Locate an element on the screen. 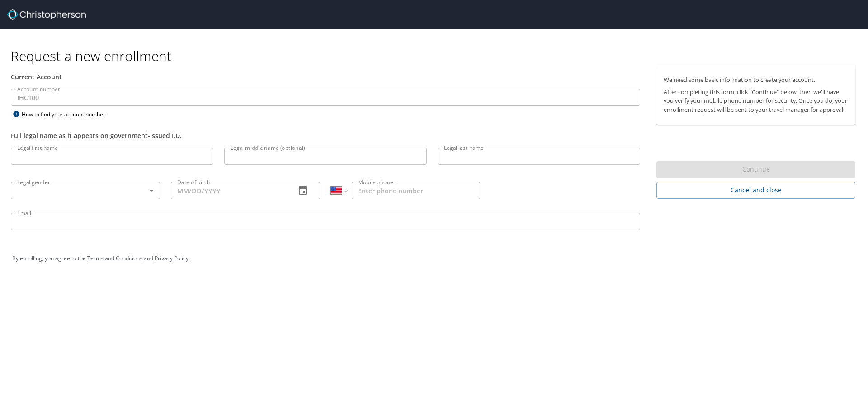 The image size is (868, 416). div: How to find your account number is located at coordinates (68, 114).